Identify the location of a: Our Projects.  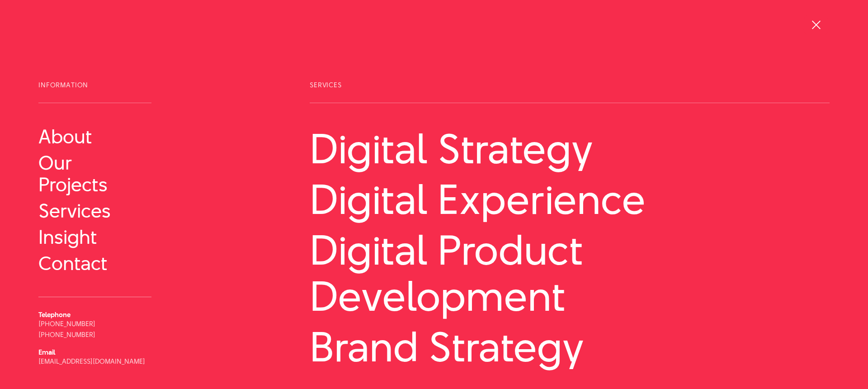
(95, 174).